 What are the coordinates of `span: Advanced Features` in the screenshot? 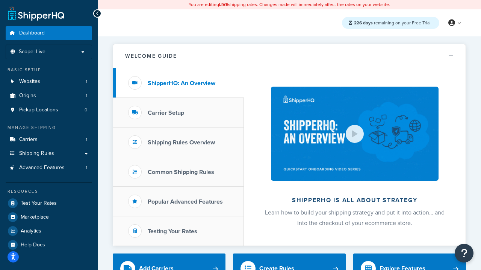 It's located at (42, 168).